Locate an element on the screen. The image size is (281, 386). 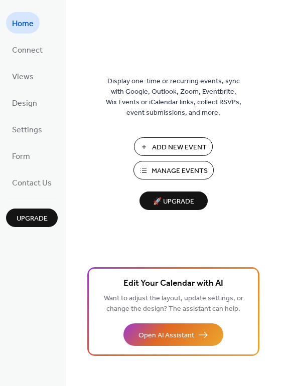
a: Views is located at coordinates (23, 76).